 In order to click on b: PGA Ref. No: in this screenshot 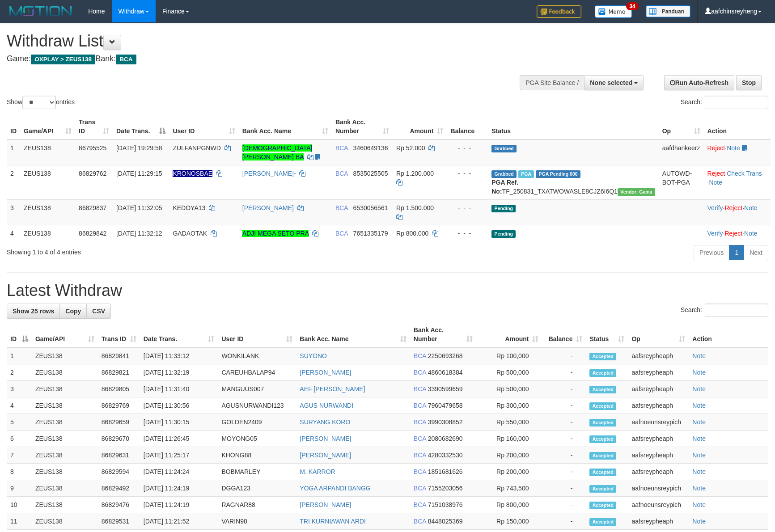, I will do `click(505, 187)`.